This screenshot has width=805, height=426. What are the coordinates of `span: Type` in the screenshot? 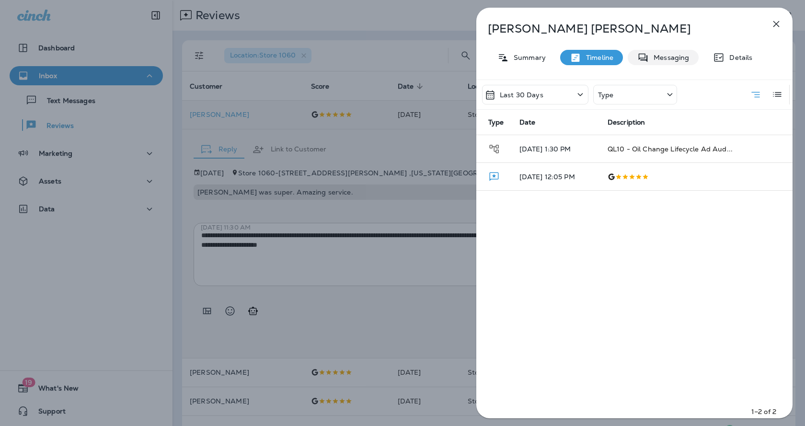 It's located at (496, 122).